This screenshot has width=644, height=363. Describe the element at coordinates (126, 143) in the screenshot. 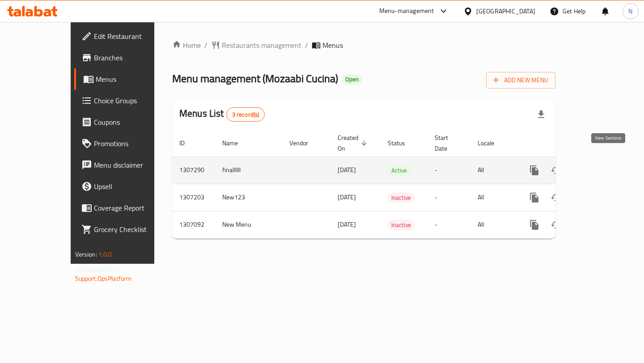

I see `a: Promotions` at that location.